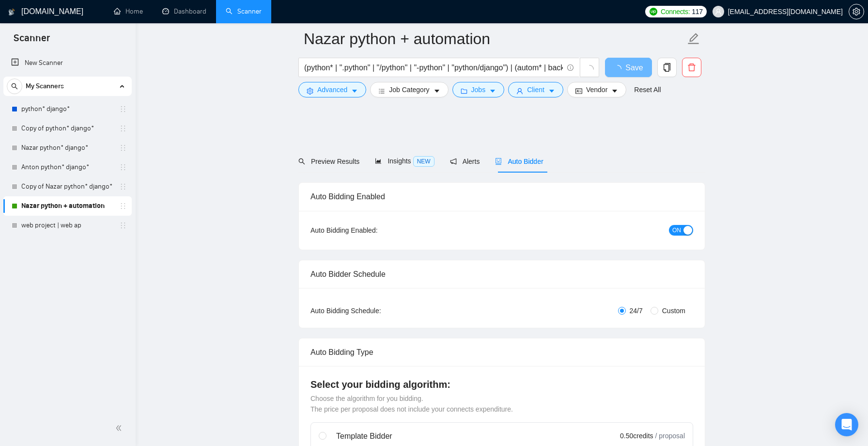  Describe the element at coordinates (692, 67) in the screenshot. I see `button: delete` at that location.